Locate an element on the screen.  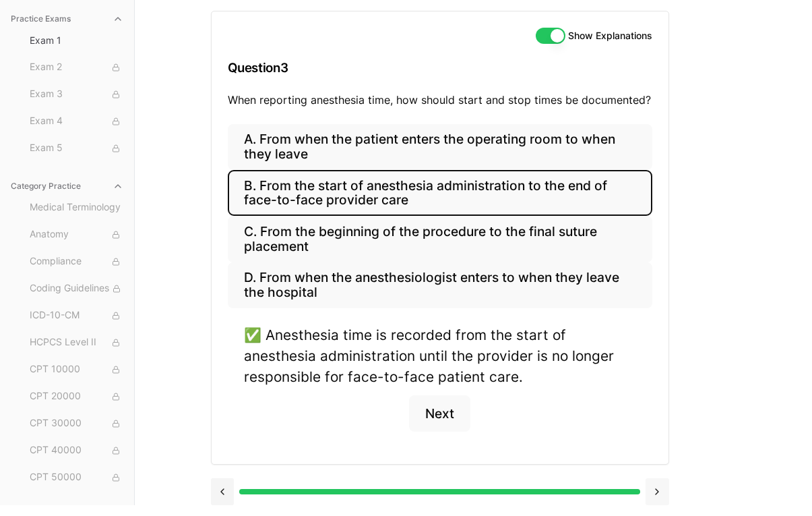
button: Medical Terminology is located at coordinates (77, 207).